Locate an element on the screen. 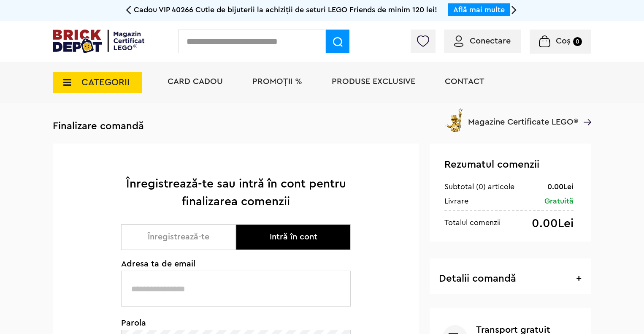  a: Conectare is located at coordinates (482, 41).